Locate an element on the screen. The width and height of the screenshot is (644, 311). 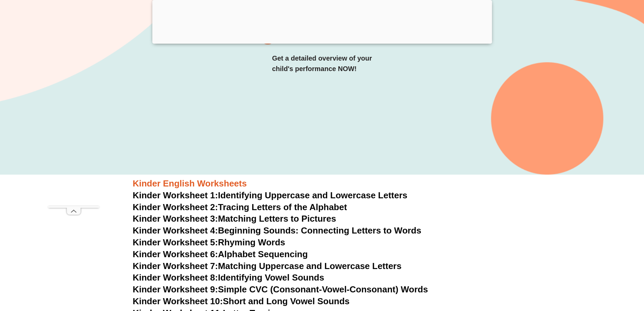
span: Kinder Worksheet 5: is located at coordinates (175, 242).